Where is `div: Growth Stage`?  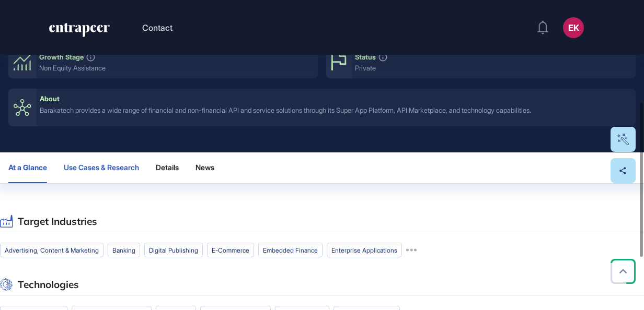
div: Growth Stage is located at coordinates (61, 57).